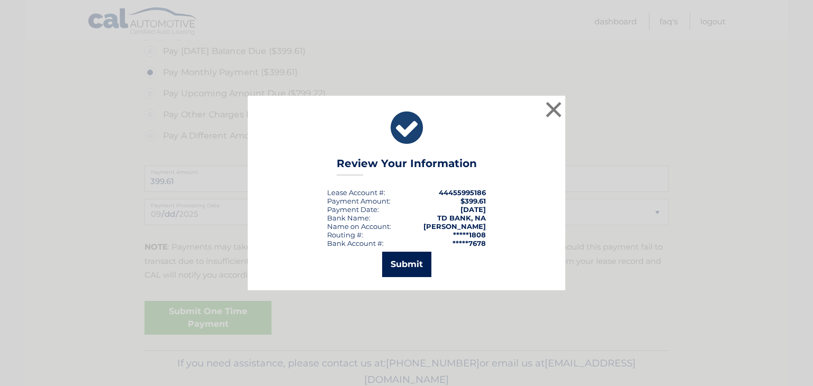 Image resolution: width=813 pixels, height=386 pixels. What do you see at coordinates (461, 218) in the screenshot?
I see `strong: TD BANK, NA` at bounding box center [461, 218].